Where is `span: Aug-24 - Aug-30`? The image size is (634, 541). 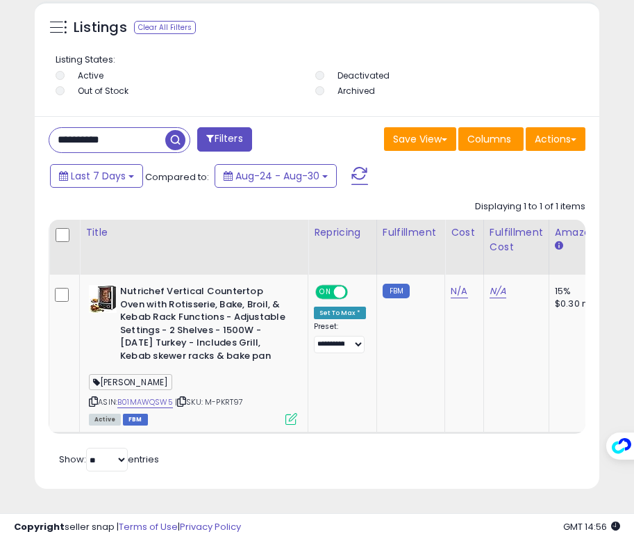
span: Aug-24 - Aug-30 is located at coordinates (277, 176).